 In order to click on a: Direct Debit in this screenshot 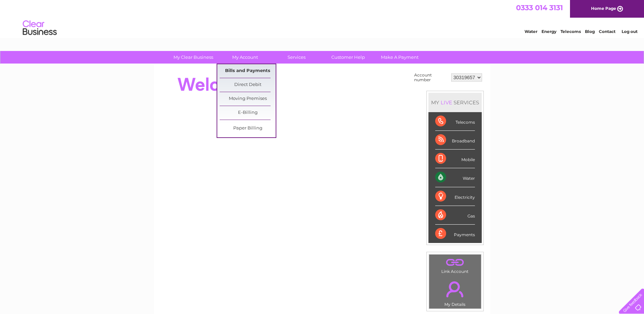, I will do `click(247, 85)`.